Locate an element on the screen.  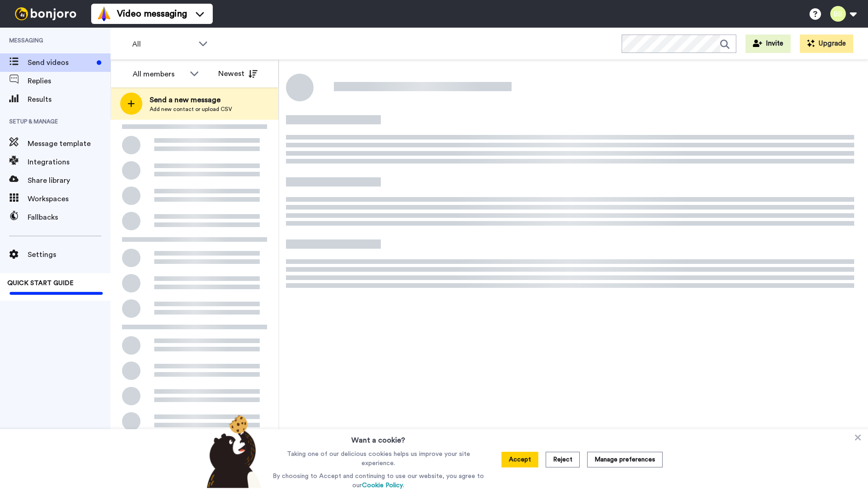
p: Taking one of our delicious cookies helps us improve your site experience. is located at coordinates (378, 459).